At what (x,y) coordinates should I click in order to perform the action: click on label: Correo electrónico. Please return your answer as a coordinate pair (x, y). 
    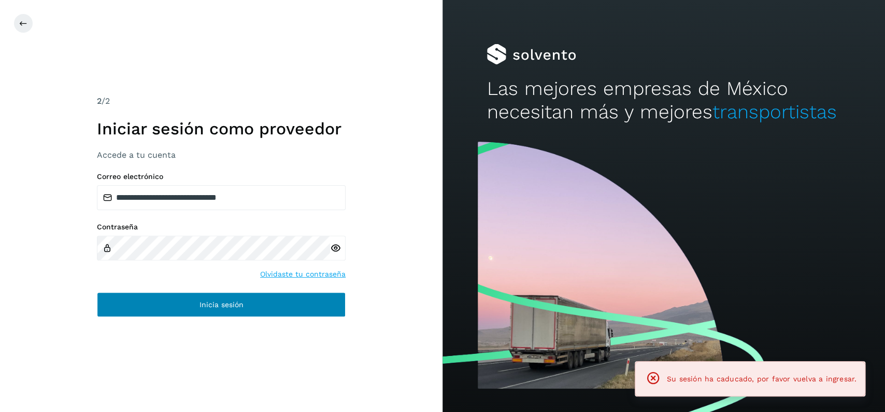
    Looking at the image, I should click on (221, 176).